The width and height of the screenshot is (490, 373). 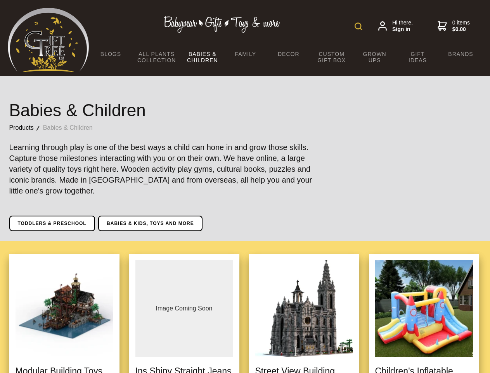 What do you see at coordinates (461, 29) in the screenshot?
I see `strong: $0.00` at bounding box center [461, 29].